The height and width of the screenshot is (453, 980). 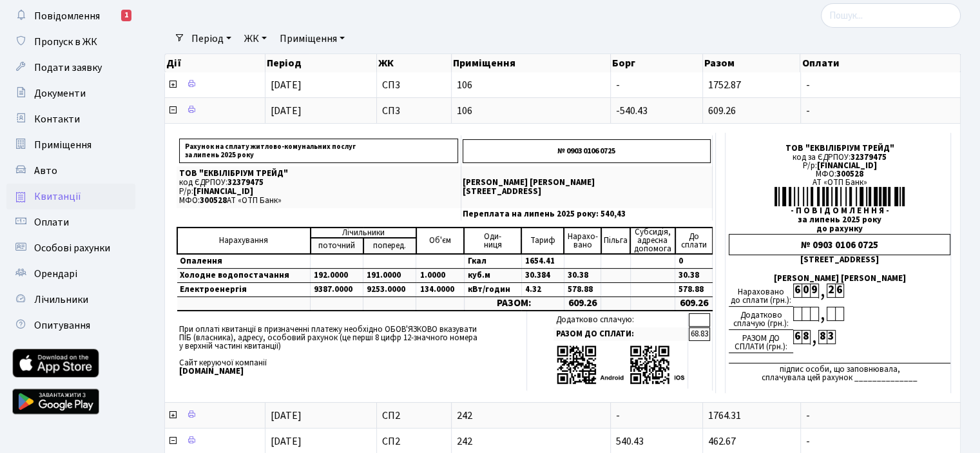 What do you see at coordinates (67, 16) in the screenshot?
I see `span: Повідомлення` at bounding box center [67, 16].